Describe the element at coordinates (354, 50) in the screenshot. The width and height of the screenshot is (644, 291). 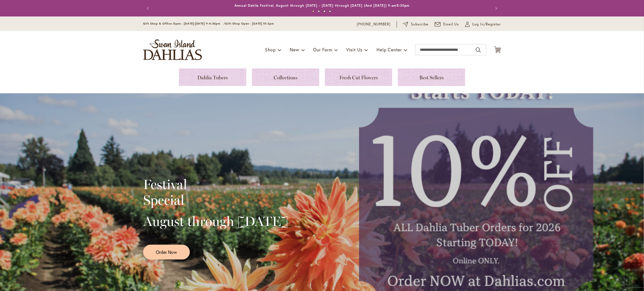
I see `span: Visit Us` at that location.